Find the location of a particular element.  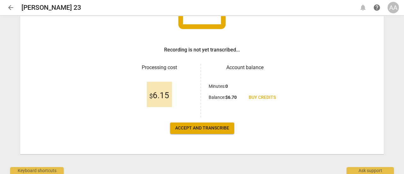

b: 0 is located at coordinates (227, 86).